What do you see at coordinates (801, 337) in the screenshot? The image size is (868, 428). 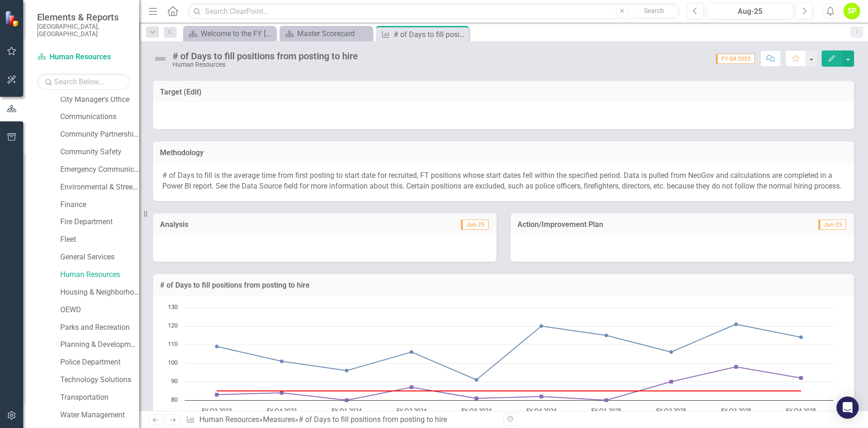 I see `path: FY Q4 2025, 114. Avg Total Days.` at bounding box center [801, 337].